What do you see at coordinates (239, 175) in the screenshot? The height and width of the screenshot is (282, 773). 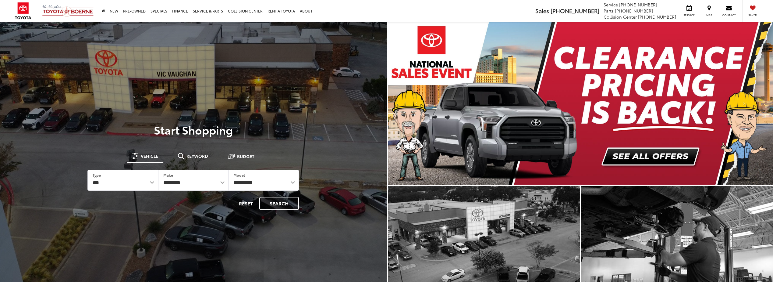 I see `label: Model` at bounding box center [239, 175].